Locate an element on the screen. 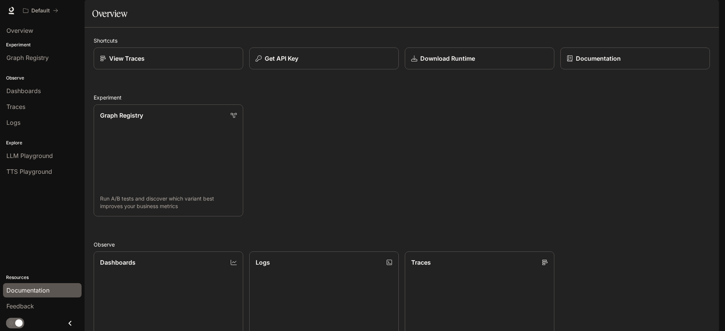  button: All workspaces is located at coordinates (40, 11).